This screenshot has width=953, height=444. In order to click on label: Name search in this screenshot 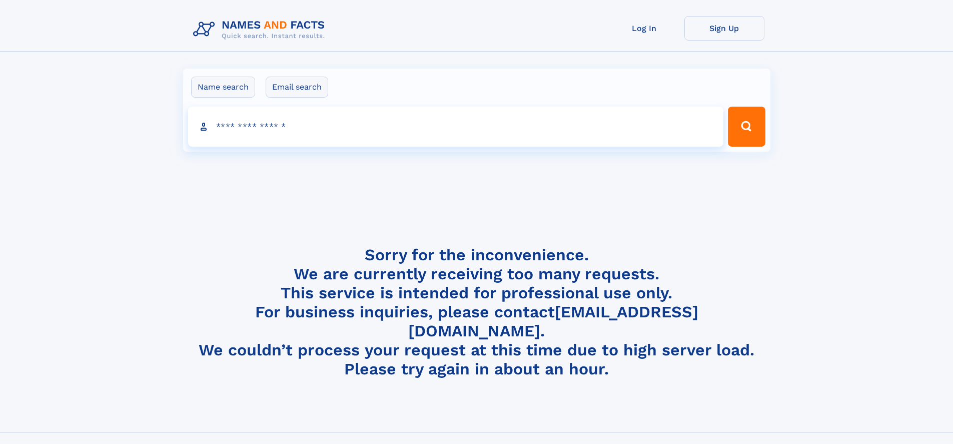, I will do `click(223, 87)`.